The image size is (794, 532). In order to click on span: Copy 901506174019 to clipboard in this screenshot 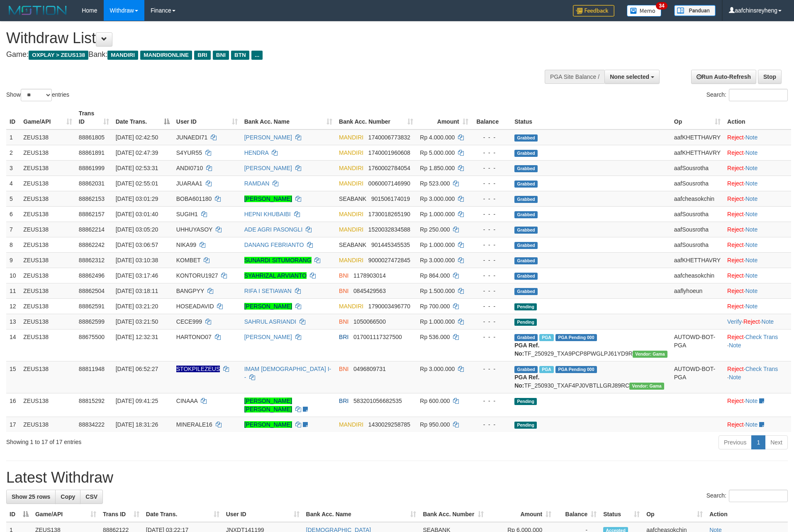, I will do `click(391, 199)`.